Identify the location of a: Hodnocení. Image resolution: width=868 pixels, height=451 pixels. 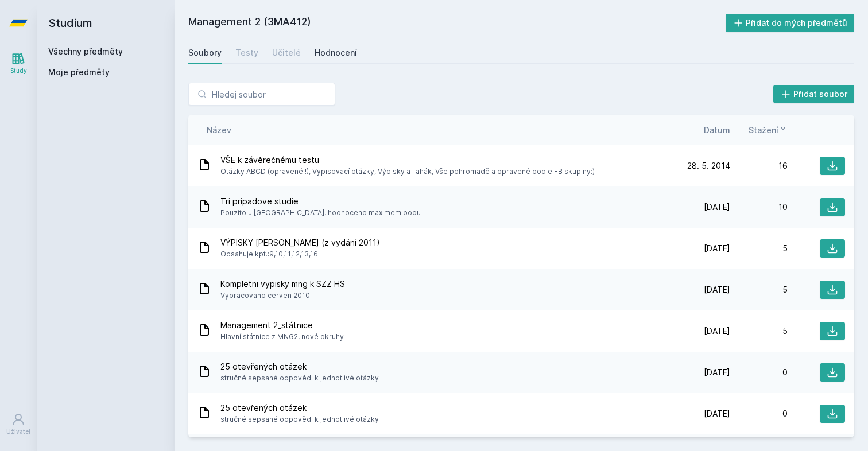
(336, 52).